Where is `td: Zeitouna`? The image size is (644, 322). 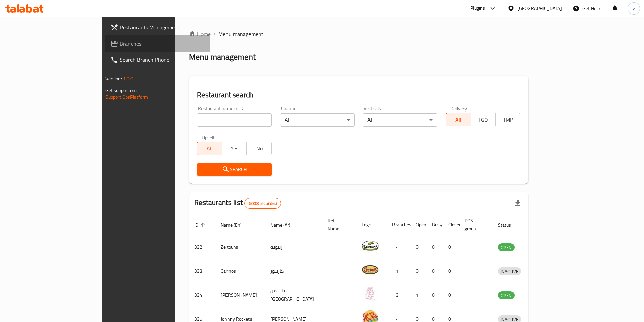
td: Zeitouna is located at coordinates (240, 247).